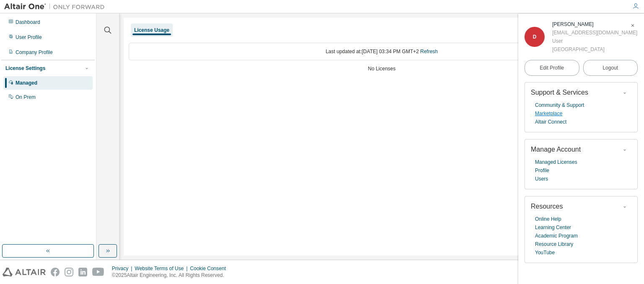 This screenshot has height=284, width=644. I want to click on div: License Usage, so click(152, 30).